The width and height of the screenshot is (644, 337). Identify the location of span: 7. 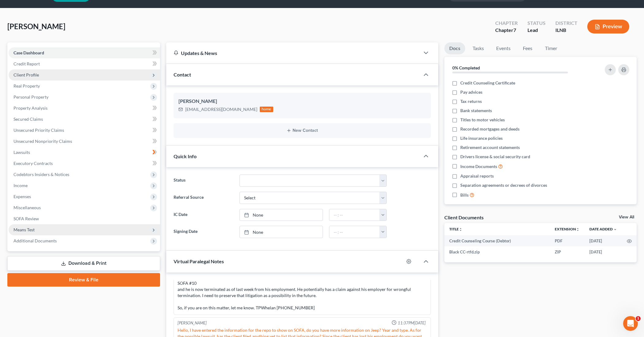
(514, 30).